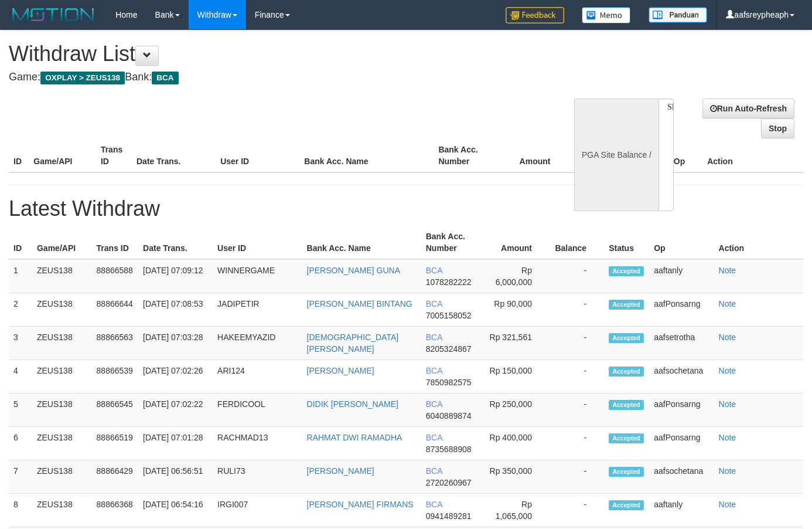 The width and height of the screenshot is (812, 529). Describe the element at coordinates (515, 343) in the screenshot. I see `td: Rp 321,561` at that location.